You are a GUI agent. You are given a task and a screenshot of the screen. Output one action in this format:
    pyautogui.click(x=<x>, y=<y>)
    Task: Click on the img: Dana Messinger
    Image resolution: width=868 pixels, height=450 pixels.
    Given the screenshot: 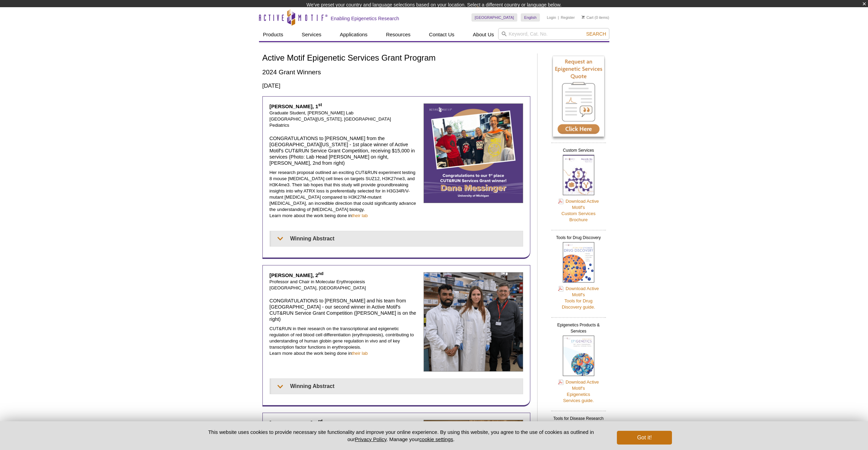 What is the action you would take?
    pyautogui.click(x=473, y=153)
    